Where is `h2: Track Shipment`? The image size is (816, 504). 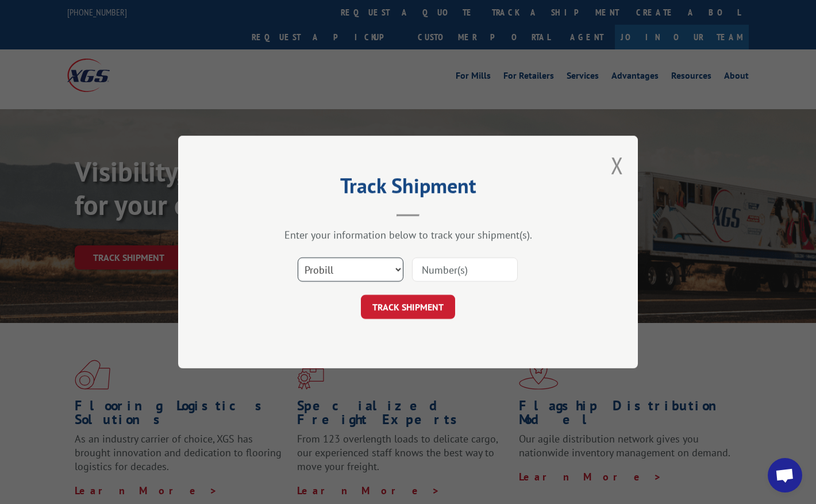
h2: Track Shipment is located at coordinates (408, 188).